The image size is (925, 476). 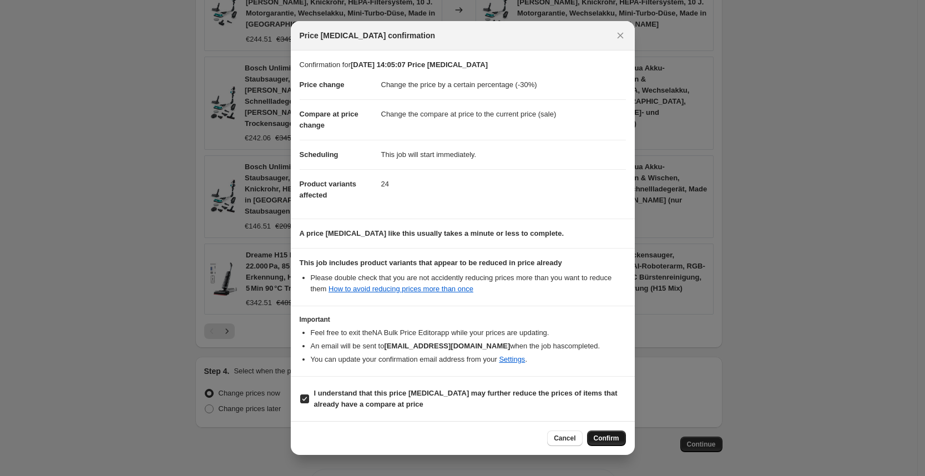 I want to click on a: How to avoid reducing prices more than once, so click(x=401, y=289).